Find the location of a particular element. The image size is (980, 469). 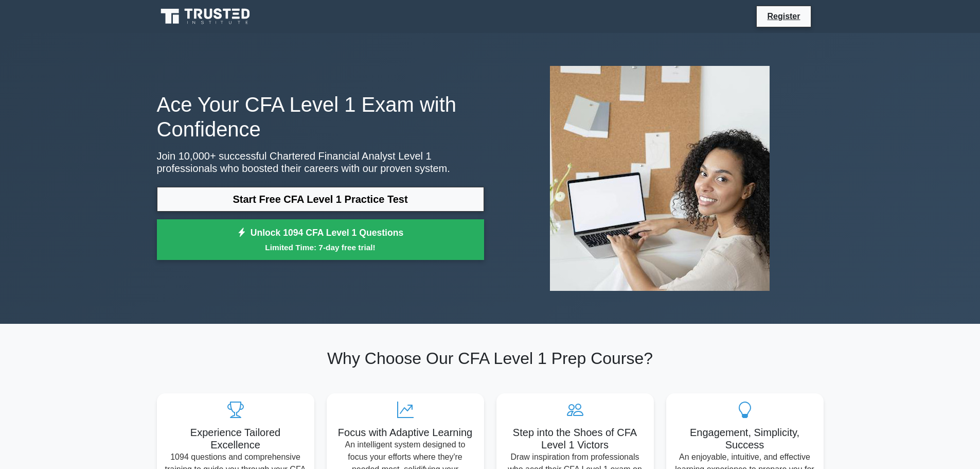

h5: Focus with Adaptive Learning is located at coordinates (405, 433).